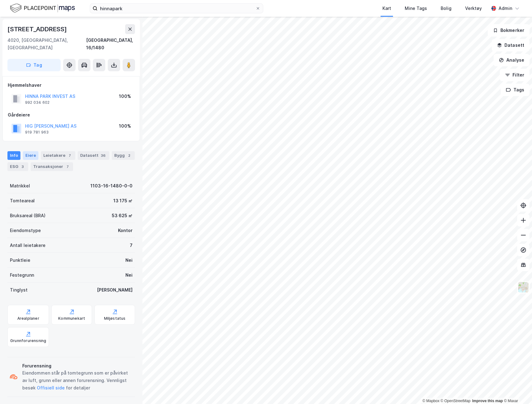 Image resolution: width=532 pixels, height=404 pixels. I want to click on button: Filter, so click(515, 75).